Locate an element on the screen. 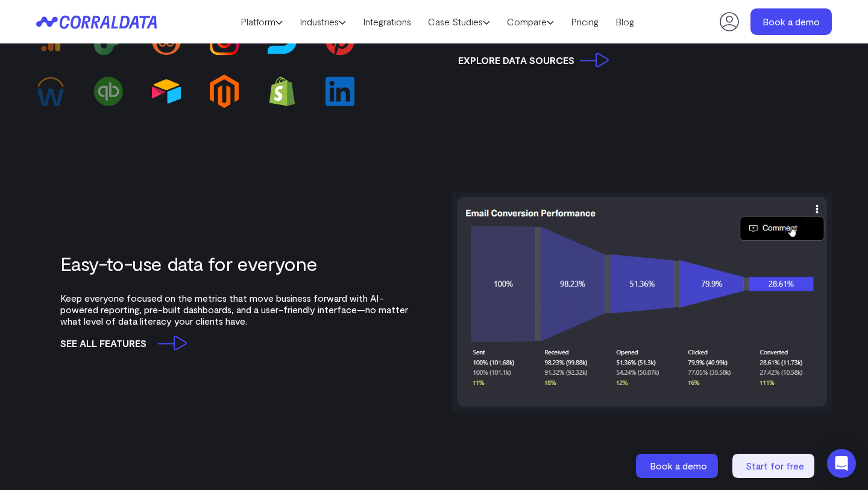 This screenshot has height=490, width=868. span: Book a demo is located at coordinates (678, 465).